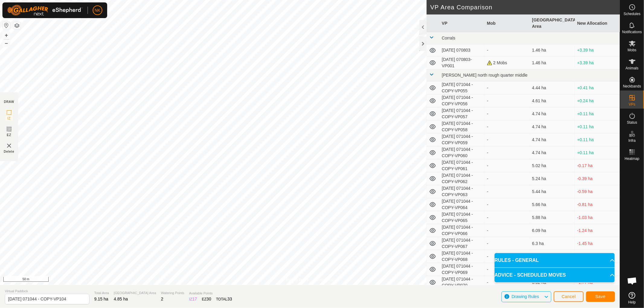  I want to click on img: Gallagher Logo, so click(45, 11).